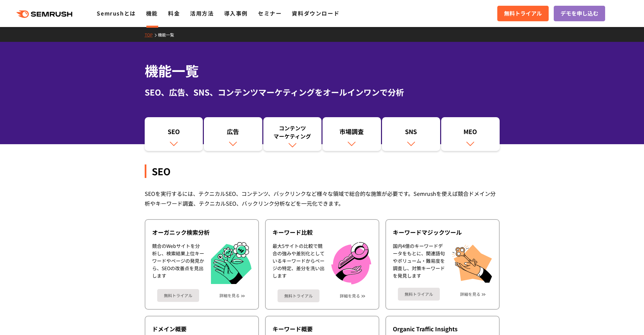  I want to click on div: キーワード比較, so click(322, 233).